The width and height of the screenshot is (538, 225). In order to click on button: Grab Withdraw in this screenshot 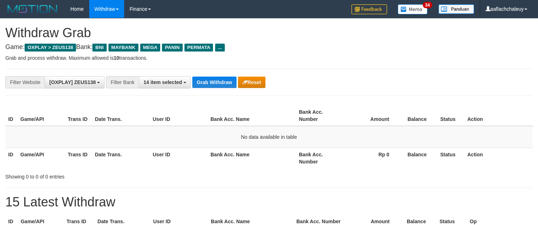, I will do `click(214, 82)`.